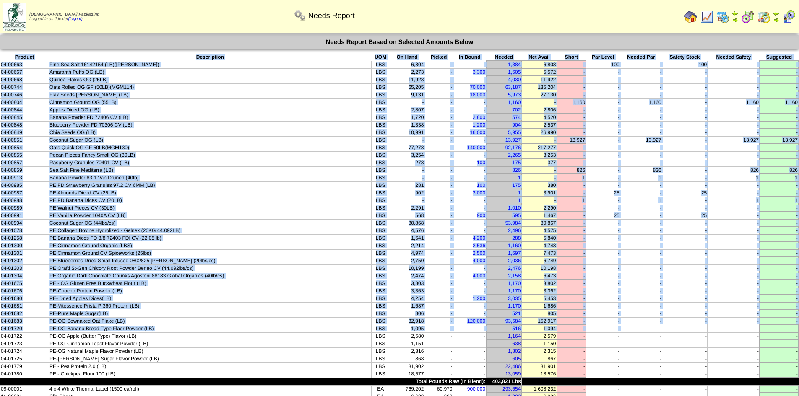 This screenshot has width=799, height=396. Describe the element at coordinates (25, 185) in the screenshot. I see `td: 04-00985` at that location.